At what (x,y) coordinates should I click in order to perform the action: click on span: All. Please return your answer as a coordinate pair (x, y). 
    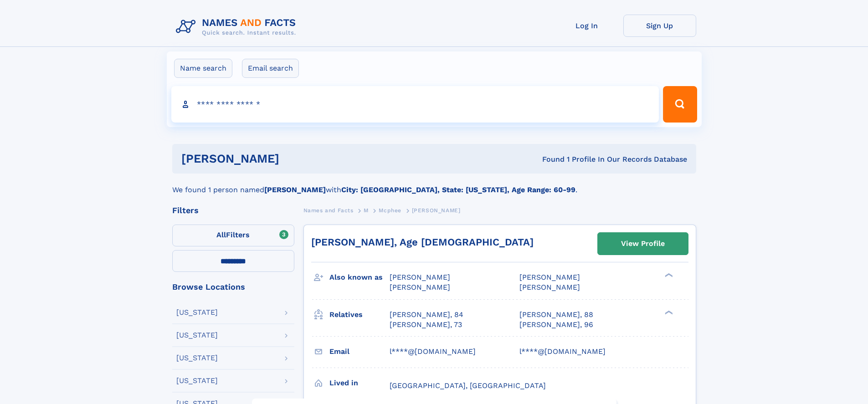
    Looking at the image, I should click on (221, 234).